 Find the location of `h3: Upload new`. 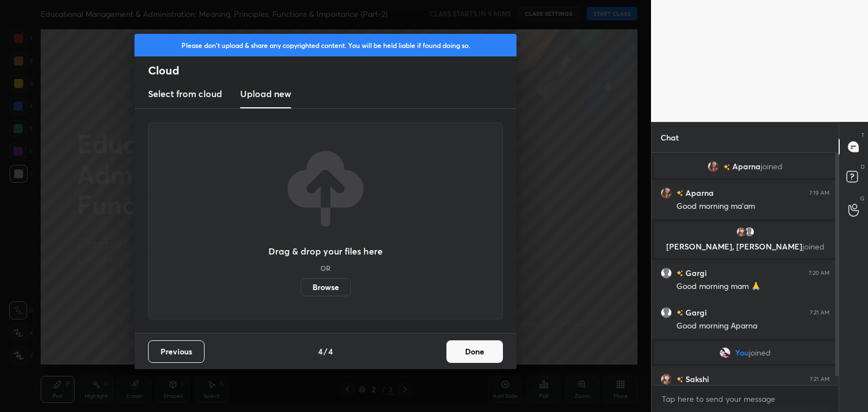

h3: Upload new is located at coordinates (266, 93).